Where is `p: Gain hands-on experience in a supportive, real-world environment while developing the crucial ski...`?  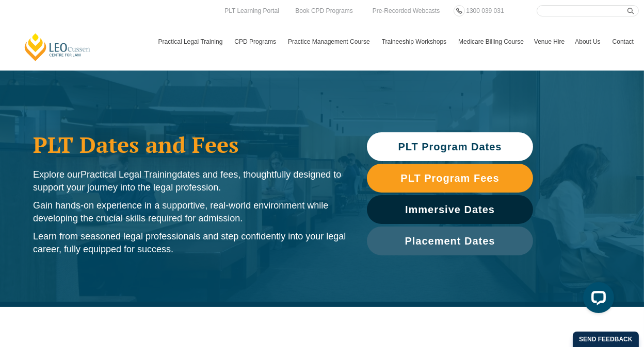
p: Gain hands-on experience in a supportive, real-world environment while developing the crucial ski... is located at coordinates (189, 213).